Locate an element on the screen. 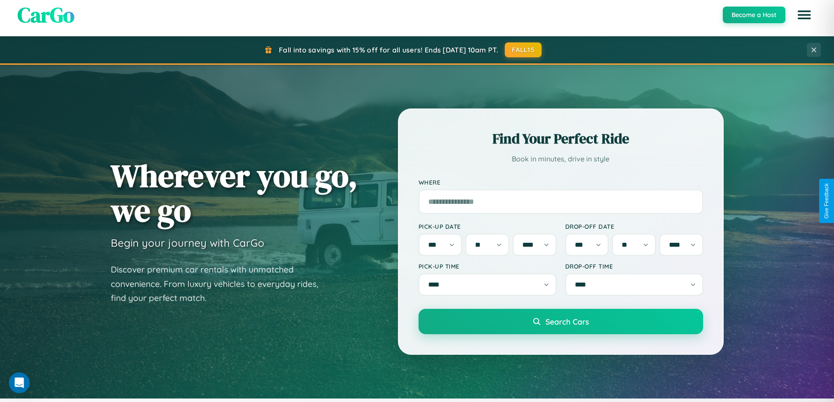 The image size is (834, 402). label: Where is located at coordinates (561, 182).